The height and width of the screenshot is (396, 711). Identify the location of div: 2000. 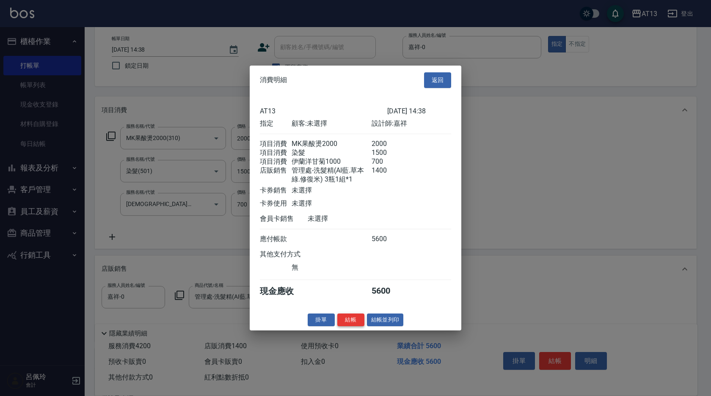
(387, 144).